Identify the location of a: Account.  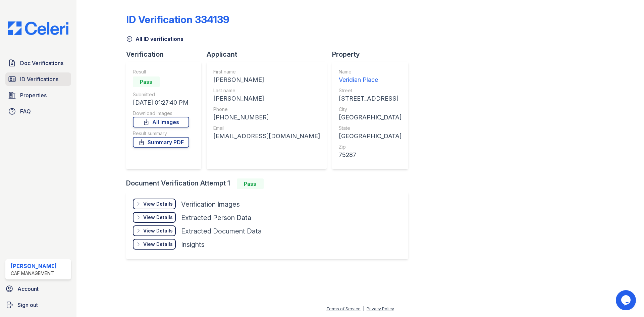
(38, 289).